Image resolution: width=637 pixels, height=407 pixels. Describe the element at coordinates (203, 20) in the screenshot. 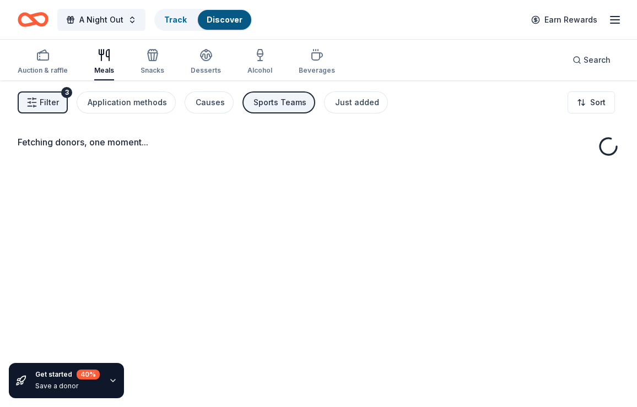

I see `button: TrackDiscover` at that location.